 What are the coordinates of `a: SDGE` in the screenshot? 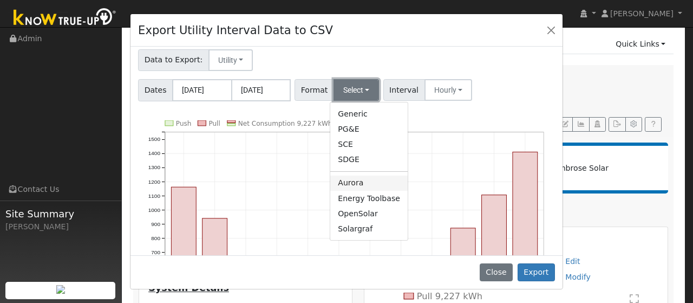 It's located at (369, 160).